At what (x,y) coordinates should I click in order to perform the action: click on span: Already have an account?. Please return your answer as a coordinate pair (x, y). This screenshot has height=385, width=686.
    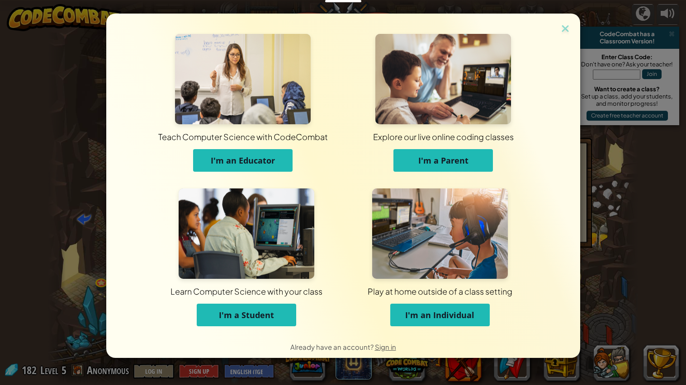
    Looking at the image, I should click on (332, 347).